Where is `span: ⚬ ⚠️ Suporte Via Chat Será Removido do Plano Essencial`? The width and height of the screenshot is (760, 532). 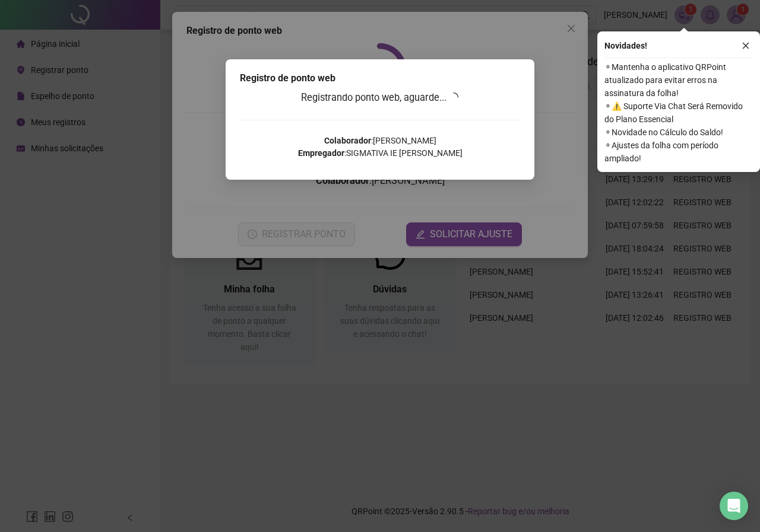 span: ⚬ ⚠️ Suporte Via Chat Será Removido do Plano Essencial is located at coordinates (679, 113).